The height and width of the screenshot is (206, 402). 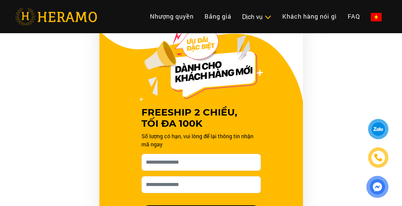 I want to click on img: heramo-logo.png, so click(x=56, y=17).